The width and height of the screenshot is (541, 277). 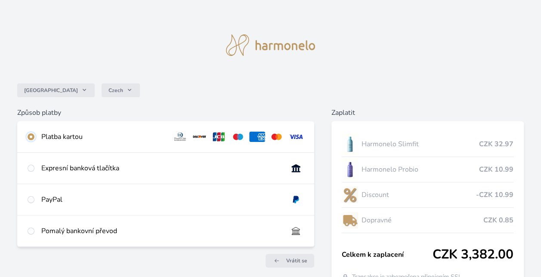 I want to click on img: discover.svg, so click(x=199, y=137).